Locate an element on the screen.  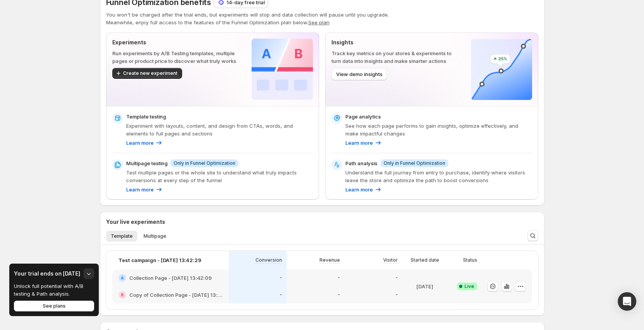
h2: B is located at coordinates (122, 295).